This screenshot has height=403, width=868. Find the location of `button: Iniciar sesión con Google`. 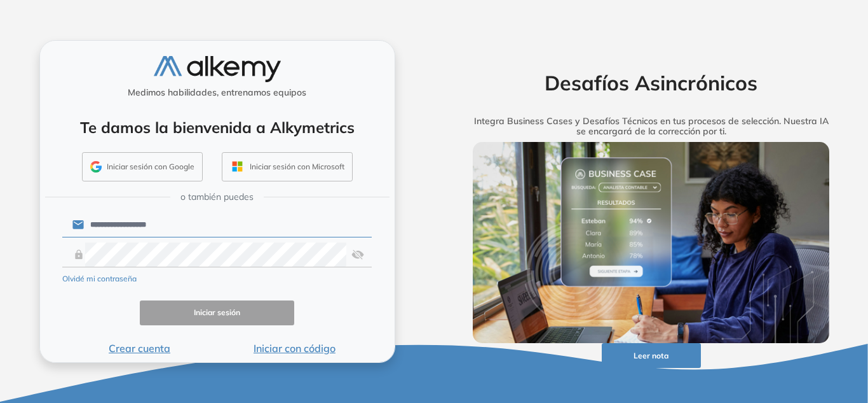

button: Iniciar sesión con Google is located at coordinates (142, 167).